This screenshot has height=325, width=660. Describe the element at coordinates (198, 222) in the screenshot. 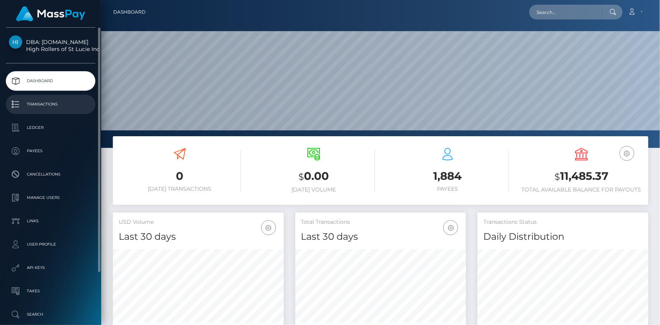

I see `h5: USD Volume` at that location.